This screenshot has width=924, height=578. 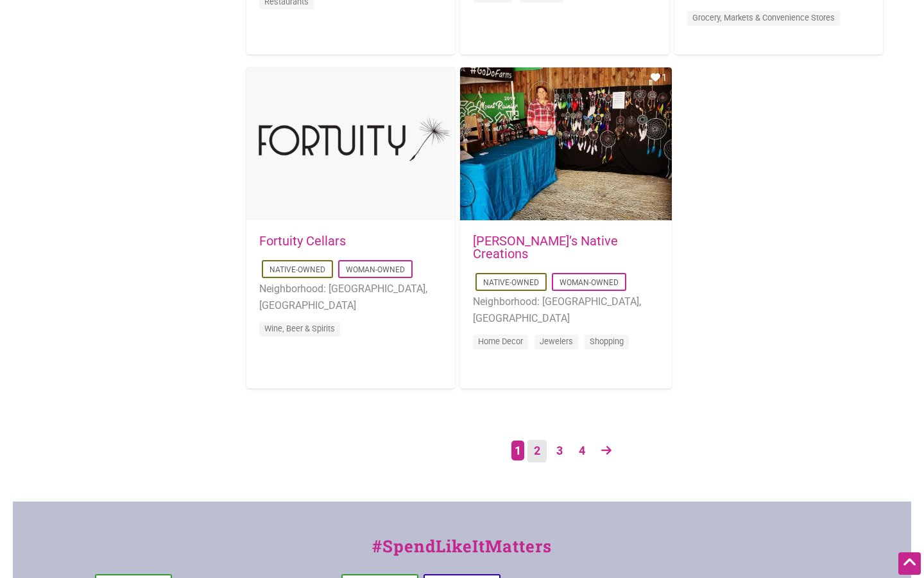 What do you see at coordinates (300, 328) in the screenshot?
I see `a: Wine, Beer & Spirits` at bounding box center [300, 328].